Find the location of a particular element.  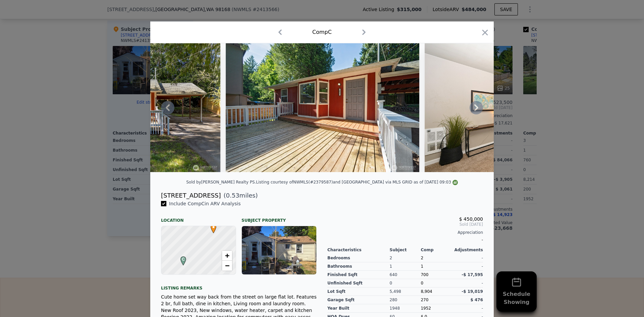

div: Bathrooms is located at coordinates (358, 266).